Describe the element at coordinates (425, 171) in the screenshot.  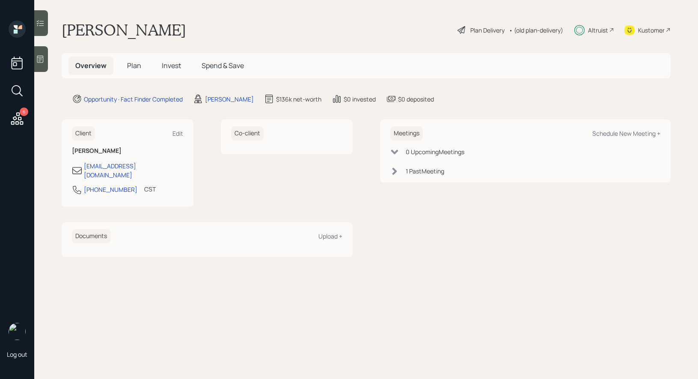
I see `div: 1 Past Meeting` at that location.